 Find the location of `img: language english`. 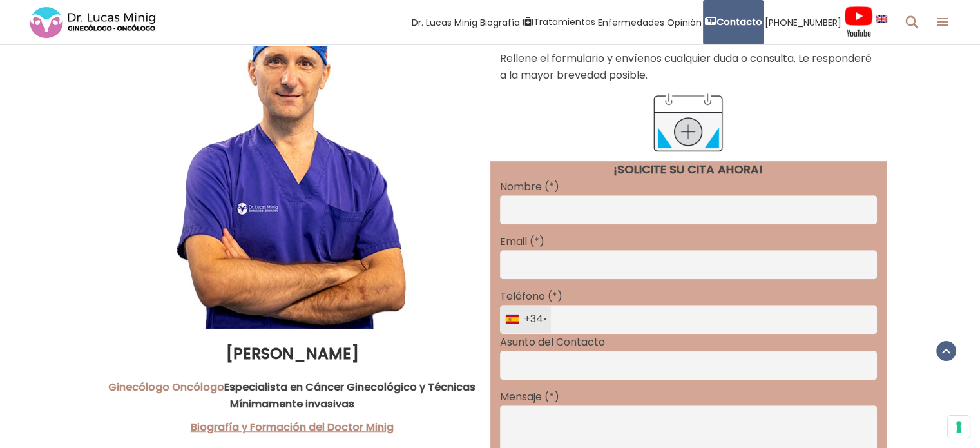

img: language english is located at coordinates (881, 19).